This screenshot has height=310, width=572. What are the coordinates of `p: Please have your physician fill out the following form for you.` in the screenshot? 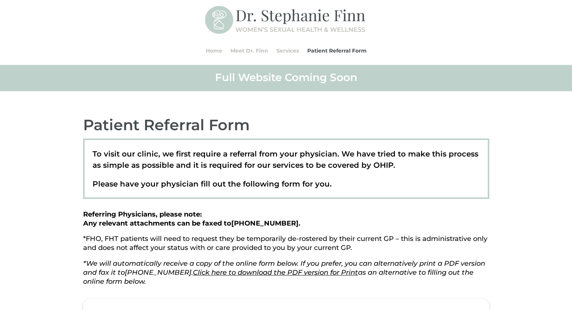 It's located at (286, 184).